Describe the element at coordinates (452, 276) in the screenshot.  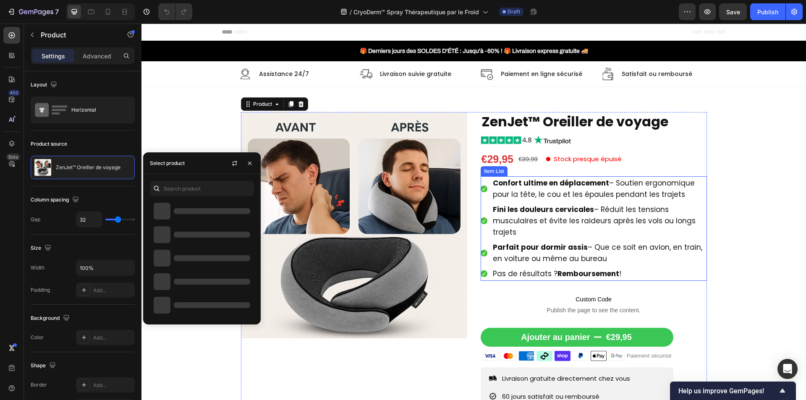
I see `span: Custom Code` at that location.